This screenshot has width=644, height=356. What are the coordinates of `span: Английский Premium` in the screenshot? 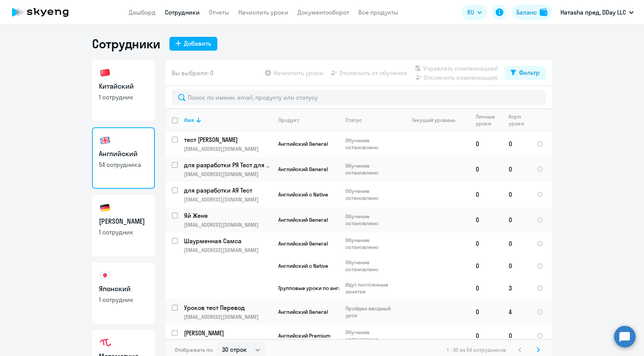 It's located at (304, 336).